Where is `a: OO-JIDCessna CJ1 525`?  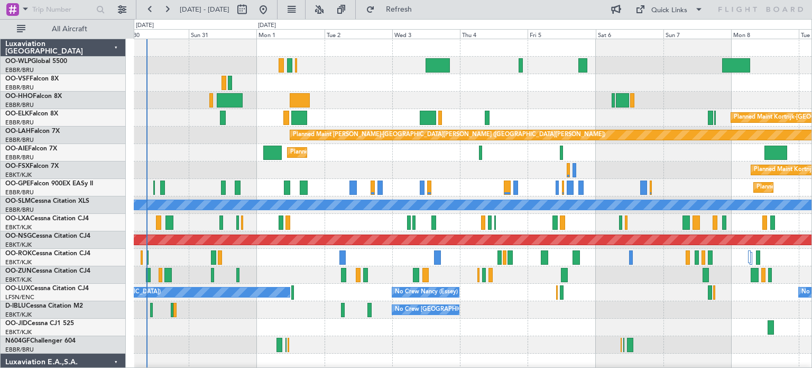
a: OO-JIDCessna CJ1 525 is located at coordinates (40, 323).